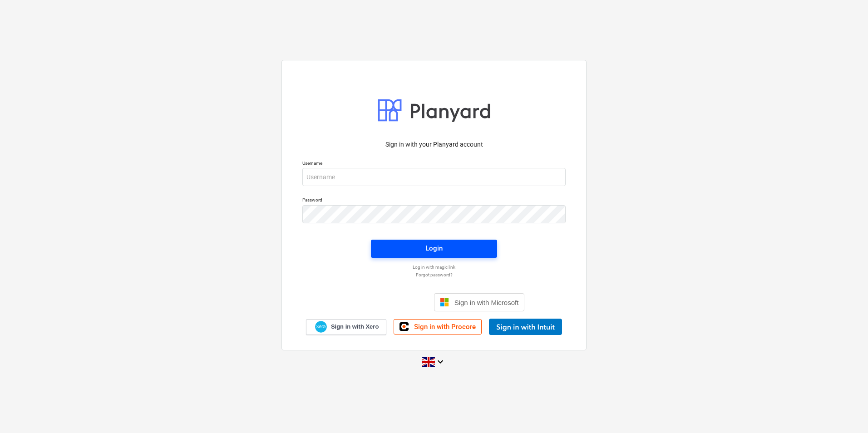  I want to click on i: keyboard_arrow_down, so click(441, 361).